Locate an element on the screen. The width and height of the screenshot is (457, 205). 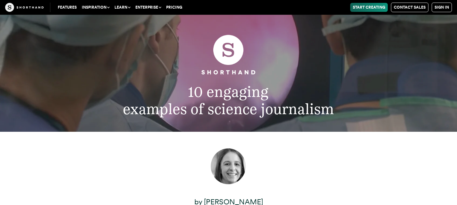
img: The Craft is located at coordinates (24, 7).